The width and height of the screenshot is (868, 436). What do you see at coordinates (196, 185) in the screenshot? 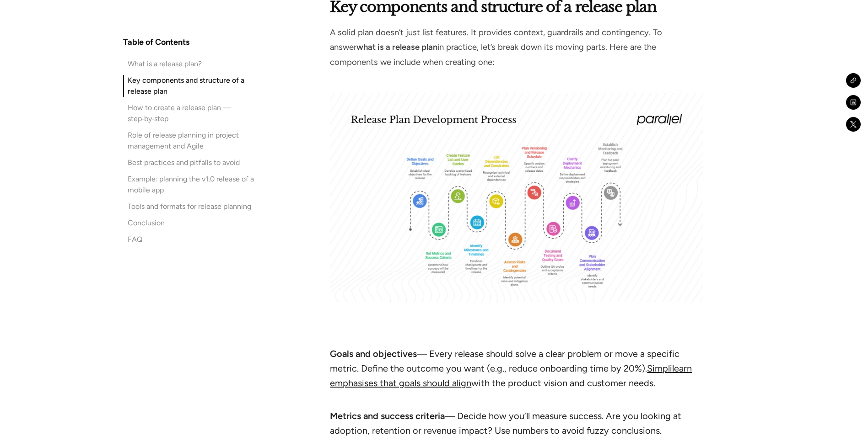
I see `a: Example: planning the v1.0 release of a mobile app` at bounding box center [196, 185].